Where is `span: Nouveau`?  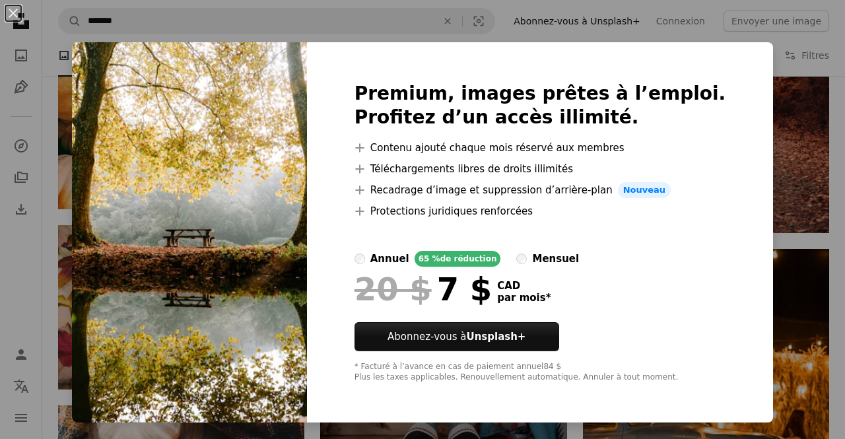
span: Nouveau is located at coordinates (644, 190).